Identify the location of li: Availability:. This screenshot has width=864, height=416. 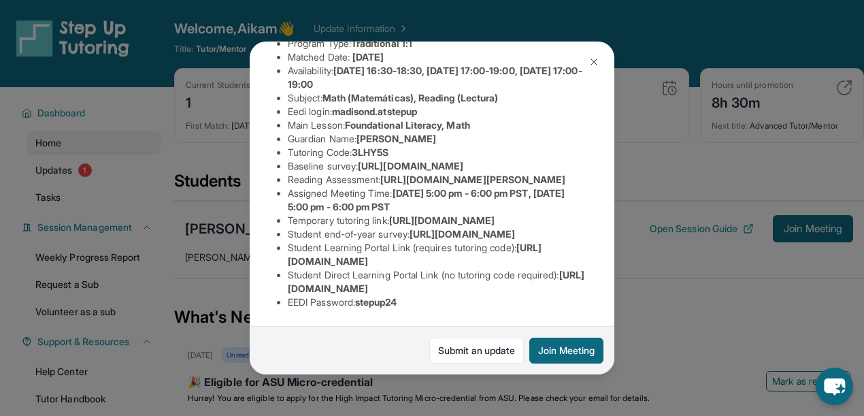
(437, 78).